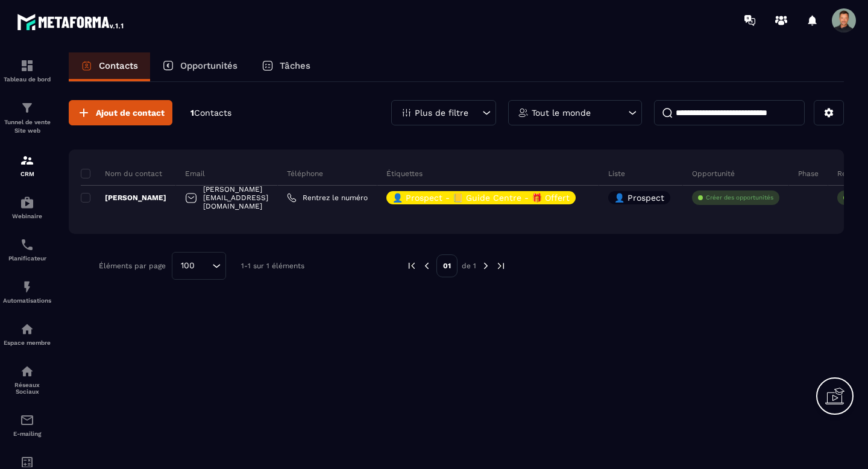  Describe the element at coordinates (27, 300) in the screenshot. I see `p: Automatisations` at that location.